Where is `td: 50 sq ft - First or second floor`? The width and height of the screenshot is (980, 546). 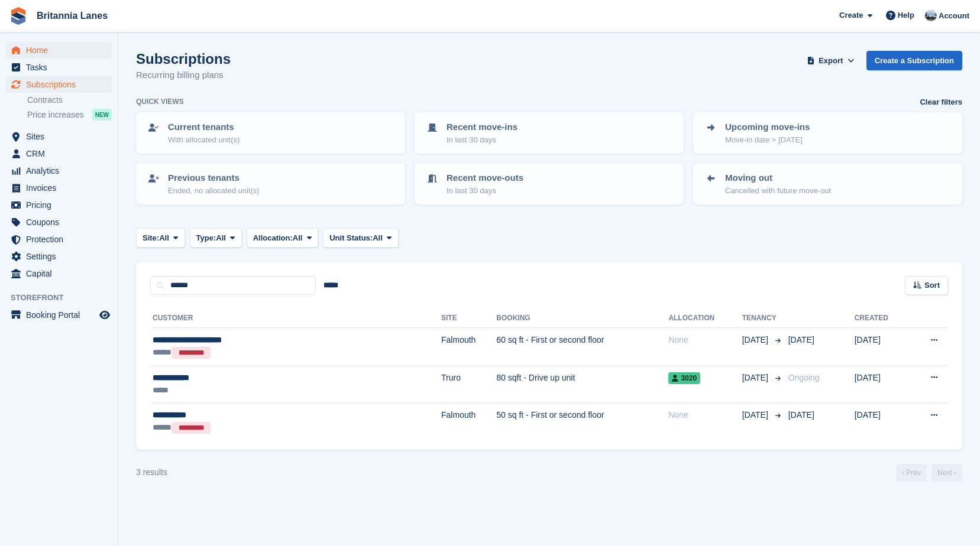 td: 50 sq ft - First or second floor is located at coordinates (582, 421).